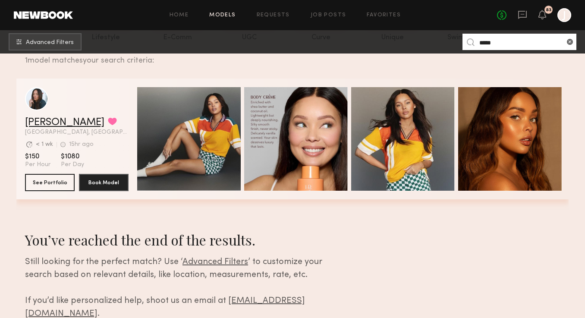 The width and height of the screenshot is (585, 318). Describe the element at coordinates (81, 145) in the screenshot. I see `div: 15hr ago` at that location.